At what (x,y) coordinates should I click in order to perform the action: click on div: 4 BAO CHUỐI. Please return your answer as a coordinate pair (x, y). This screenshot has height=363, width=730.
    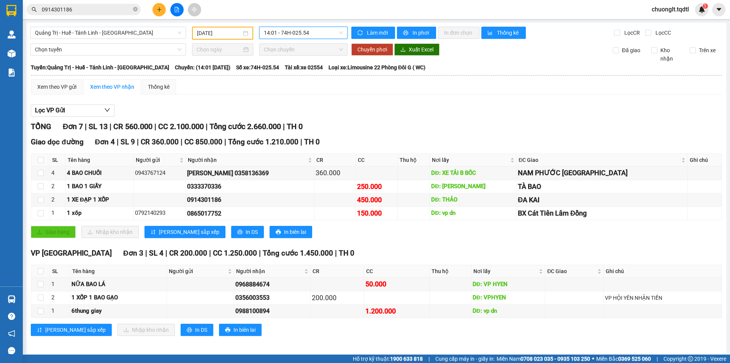
    Looking at the image, I should click on (100, 173).